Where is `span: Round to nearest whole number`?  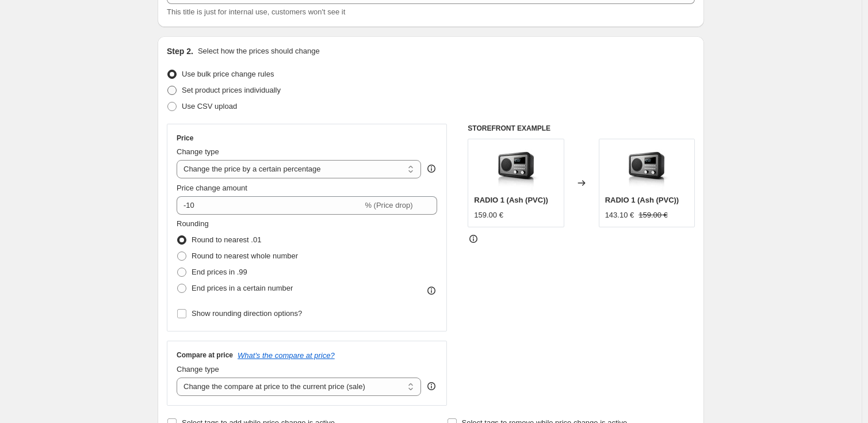
span: Round to nearest whole number is located at coordinates (244, 256).